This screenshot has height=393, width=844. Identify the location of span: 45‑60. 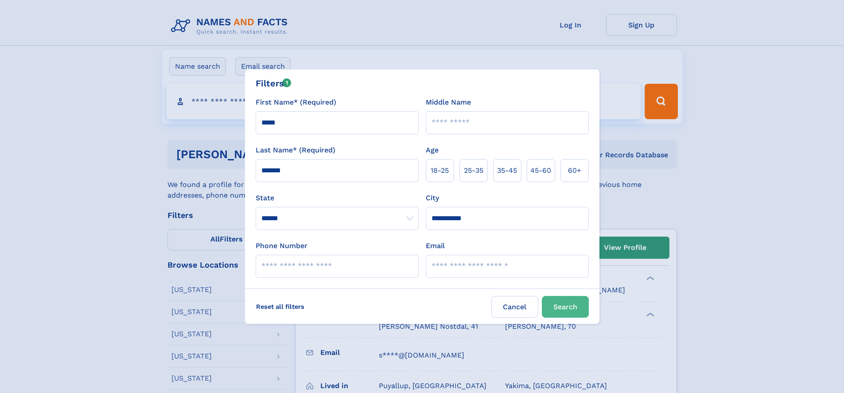
(540, 171).